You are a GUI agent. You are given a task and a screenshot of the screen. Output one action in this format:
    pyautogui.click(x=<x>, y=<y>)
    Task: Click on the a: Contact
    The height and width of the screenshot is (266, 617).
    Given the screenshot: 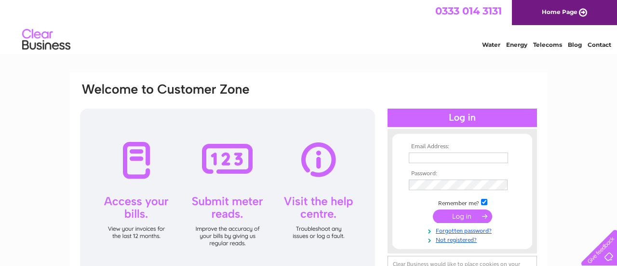 What is the action you would take?
    pyautogui.click(x=600, y=44)
    